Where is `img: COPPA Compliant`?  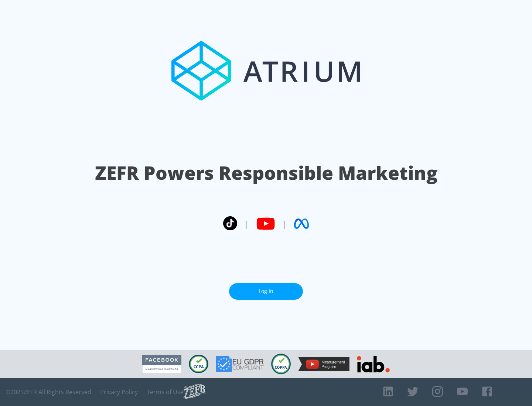 img: COPPA Compliant is located at coordinates (280, 364).